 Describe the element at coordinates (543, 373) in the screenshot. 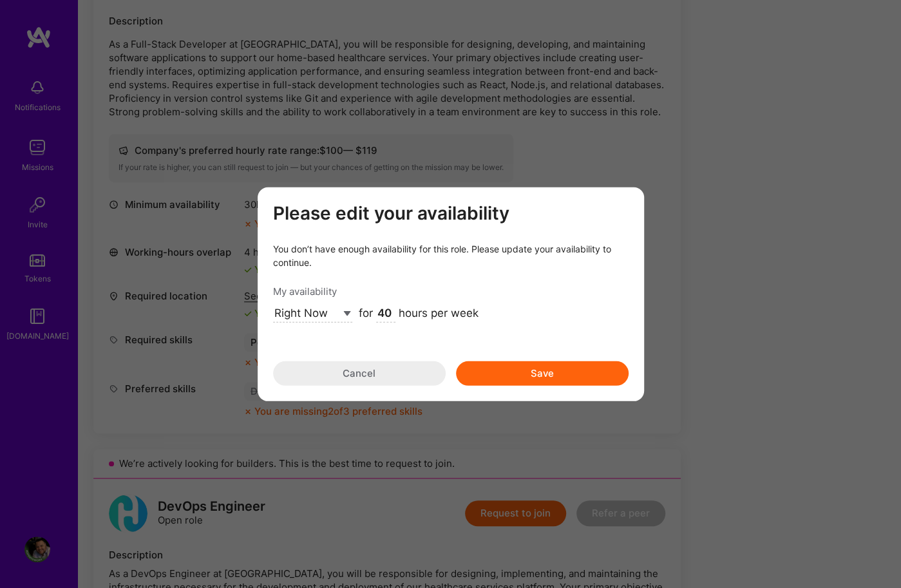

I see `button: Save` at that location.